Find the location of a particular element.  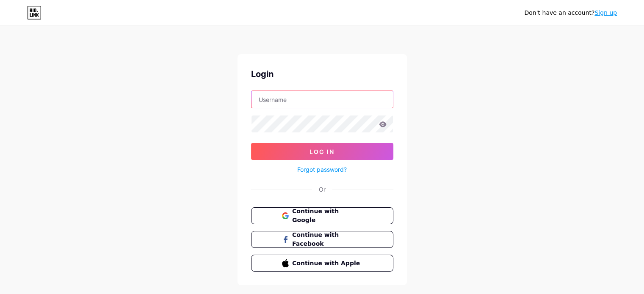

a: Continue with Facebook is located at coordinates (323, 240).